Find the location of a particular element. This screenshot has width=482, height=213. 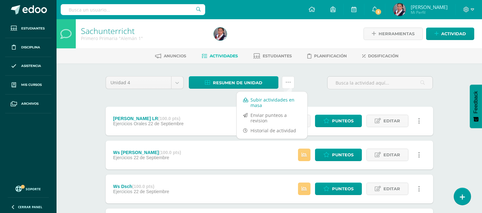

span: 3 is located at coordinates (378, 12).